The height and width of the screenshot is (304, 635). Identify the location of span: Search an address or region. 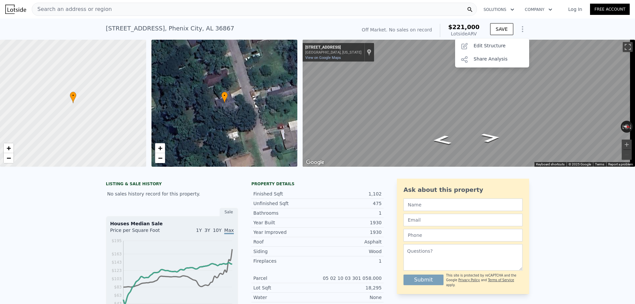
(72, 9).